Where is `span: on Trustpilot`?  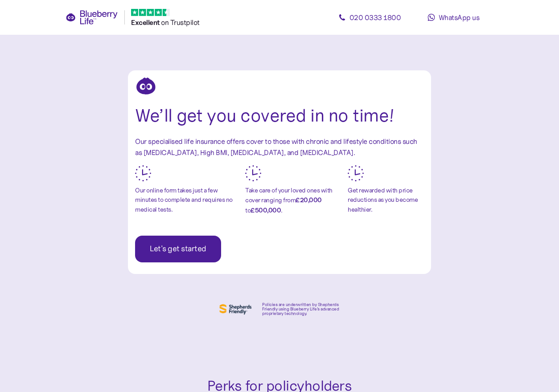
span: on Trustpilot is located at coordinates (180, 22).